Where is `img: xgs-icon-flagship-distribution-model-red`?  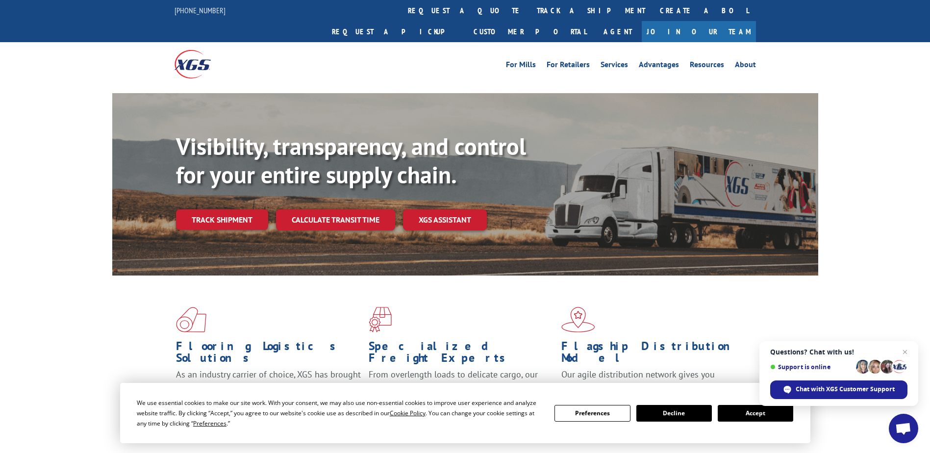 img: xgs-icon-flagship-distribution-model-red is located at coordinates (578, 320).